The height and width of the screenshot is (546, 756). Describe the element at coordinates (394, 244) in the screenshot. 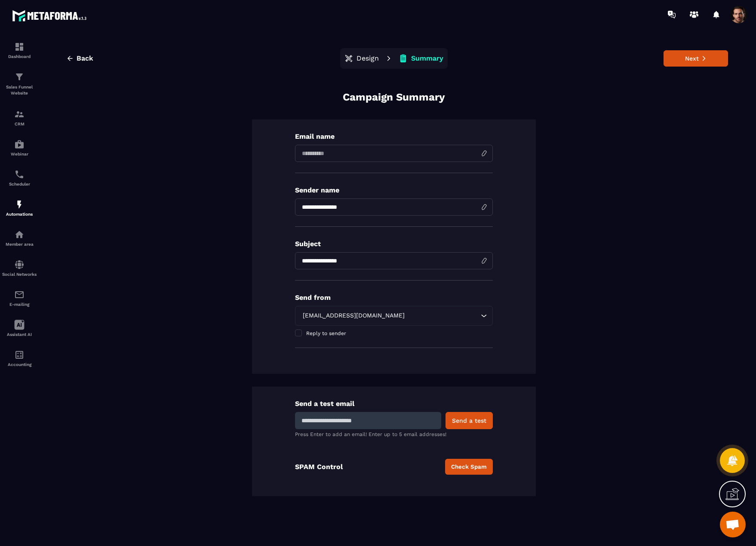

I see `p: Subject` at that location.